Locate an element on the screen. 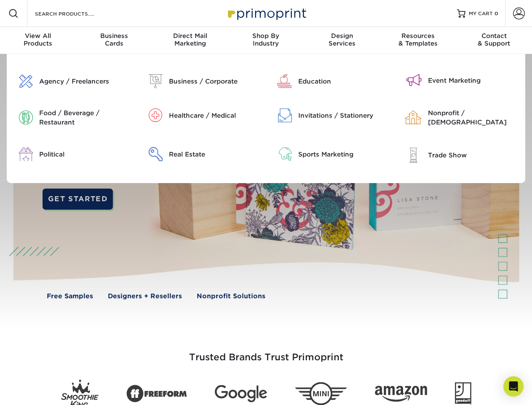 The width and height of the screenshot is (532, 405). div: Marketing is located at coordinates (190, 39).